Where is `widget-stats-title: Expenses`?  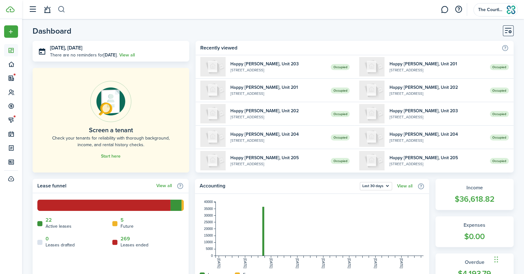 widget-stats-title: Expenses is located at coordinates (475, 225).